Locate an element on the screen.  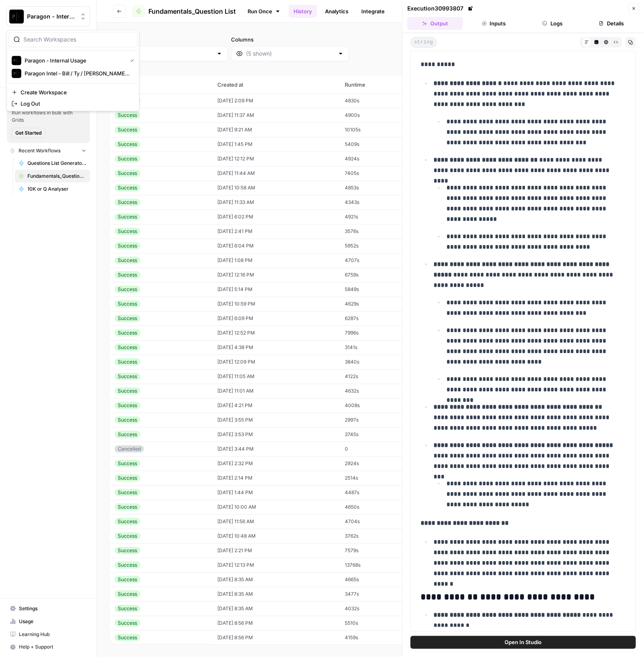
td: 5409s is located at coordinates (380, 145).